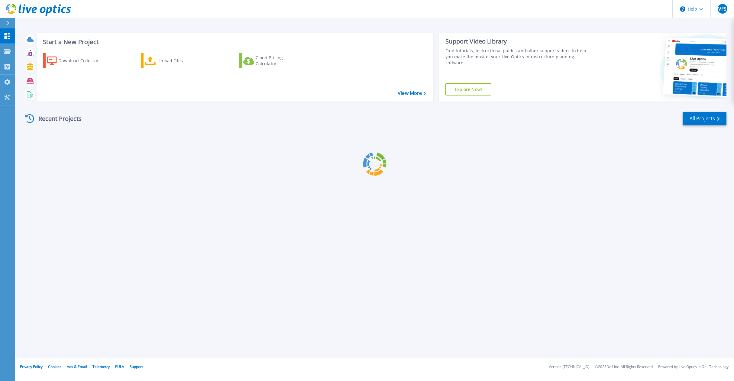  Describe the element at coordinates (704, 118) in the screenshot. I see `a: All Projects` at that location.